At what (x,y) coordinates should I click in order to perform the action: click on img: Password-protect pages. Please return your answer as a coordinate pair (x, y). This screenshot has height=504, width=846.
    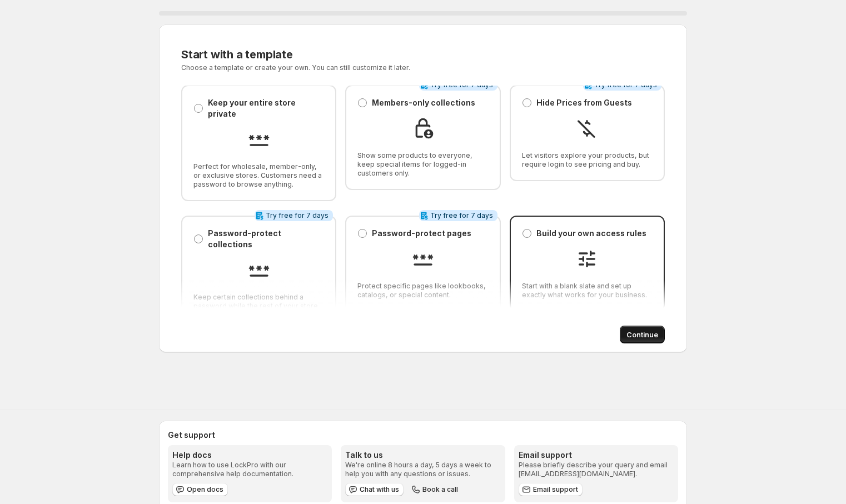
    Looking at the image, I should click on (423, 259).